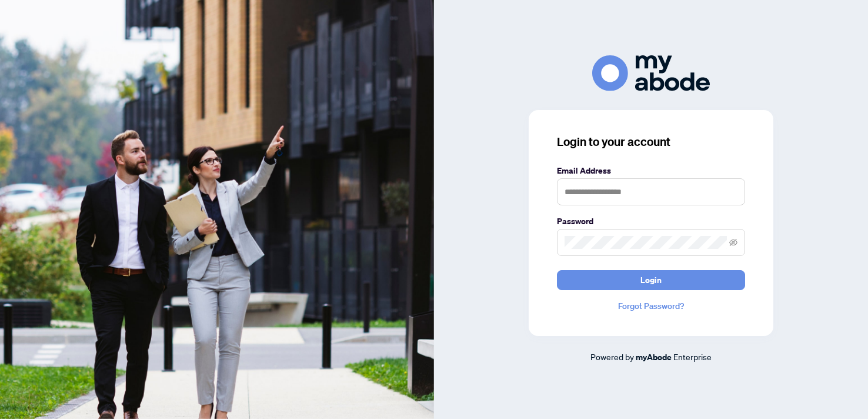  Describe the element at coordinates (651, 142) in the screenshot. I see `h3: Login to your account` at that location.